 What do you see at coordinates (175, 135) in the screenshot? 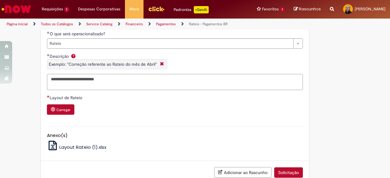
I see `h5: Anexo(s)` at bounding box center [175, 135].